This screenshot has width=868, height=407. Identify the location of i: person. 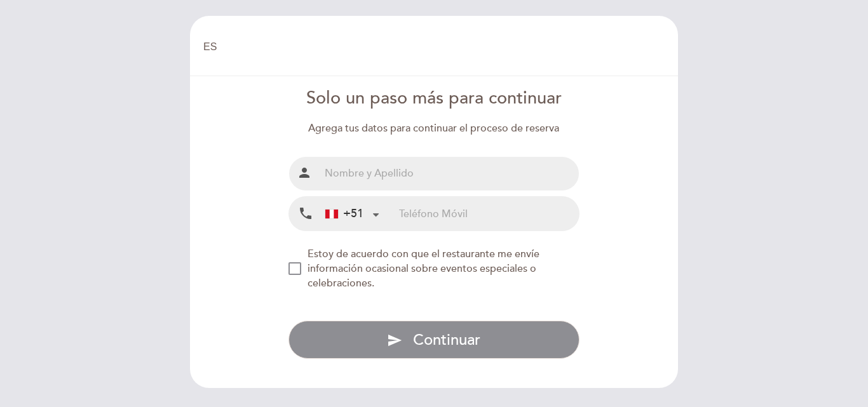
(304, 173).